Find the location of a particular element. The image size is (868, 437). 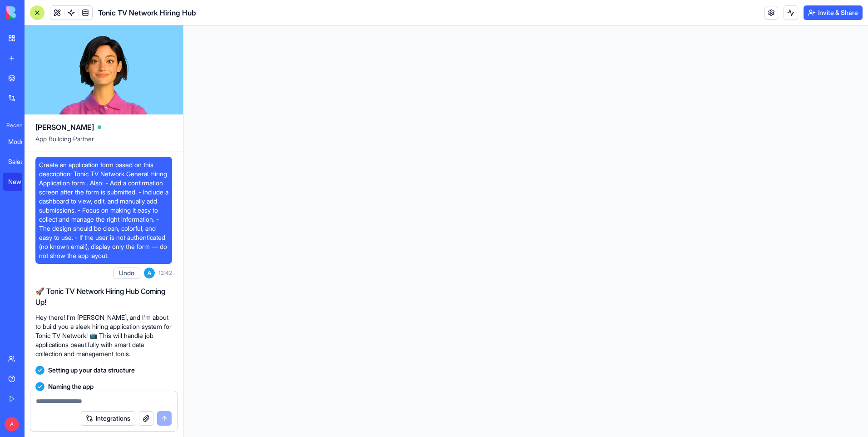

a: New App is located at coordinates (21, 182).